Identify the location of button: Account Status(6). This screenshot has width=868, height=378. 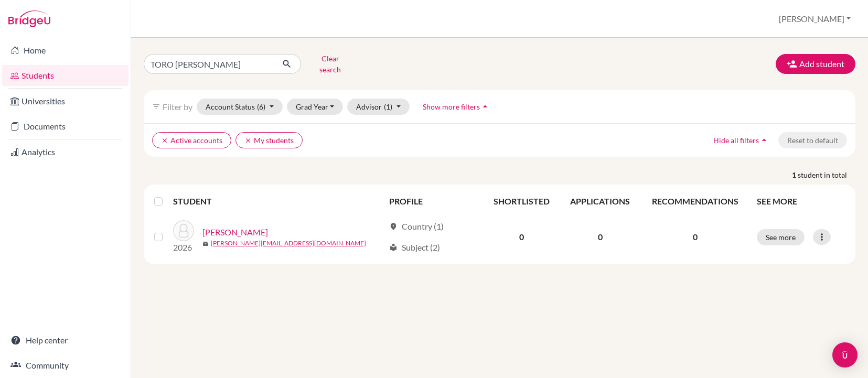
(240, 107).